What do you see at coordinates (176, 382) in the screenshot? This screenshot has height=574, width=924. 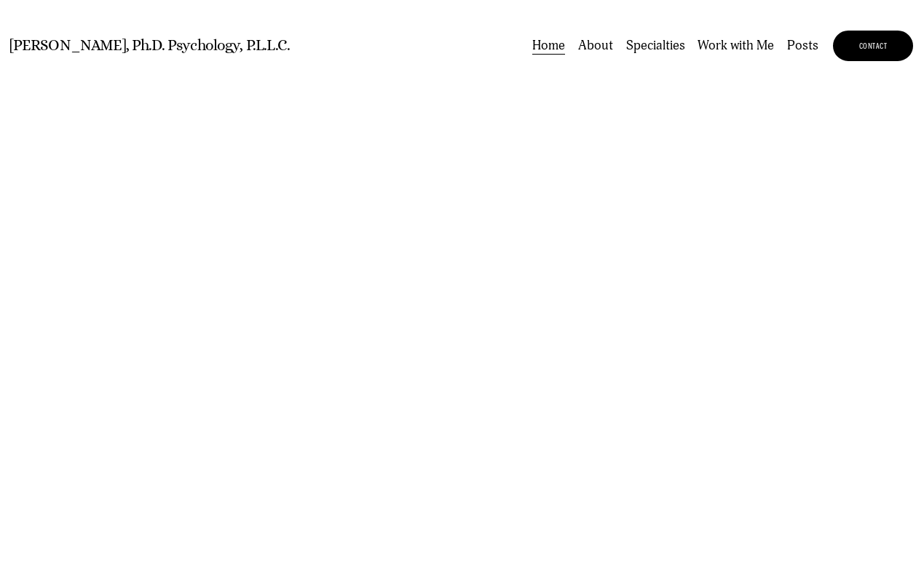 I see `h2: Helping you cultivate a more aligned, connected, and cognizant life.` at bounding box center [176, 382].